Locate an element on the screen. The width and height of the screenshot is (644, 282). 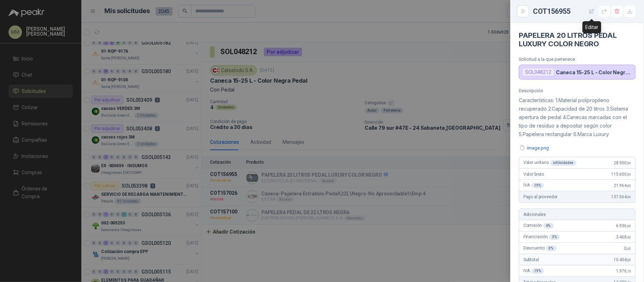
span: 1.976 is located at coordinates (623, 271).